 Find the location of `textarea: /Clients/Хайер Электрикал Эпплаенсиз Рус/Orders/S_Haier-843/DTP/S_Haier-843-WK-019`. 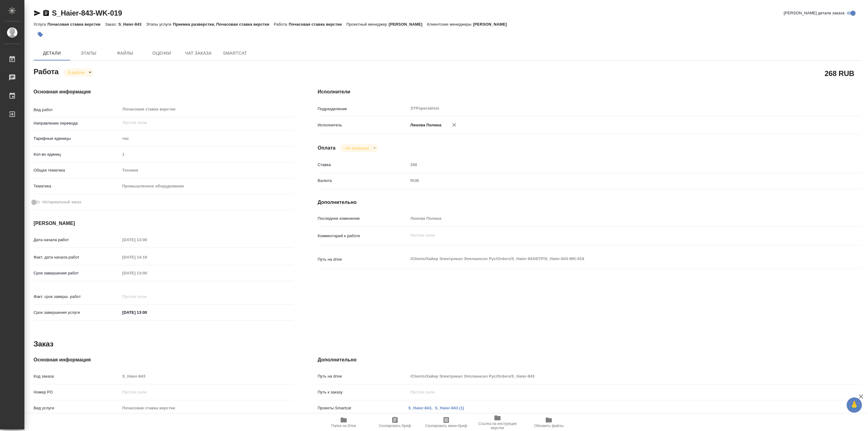

textarea: /Clients/Хайер Электрикал Эпплаенсиз Рус/Orders/S_Haier-843/DTP/S_Haier-843-WK-019 is located at coordinates (613, 259).